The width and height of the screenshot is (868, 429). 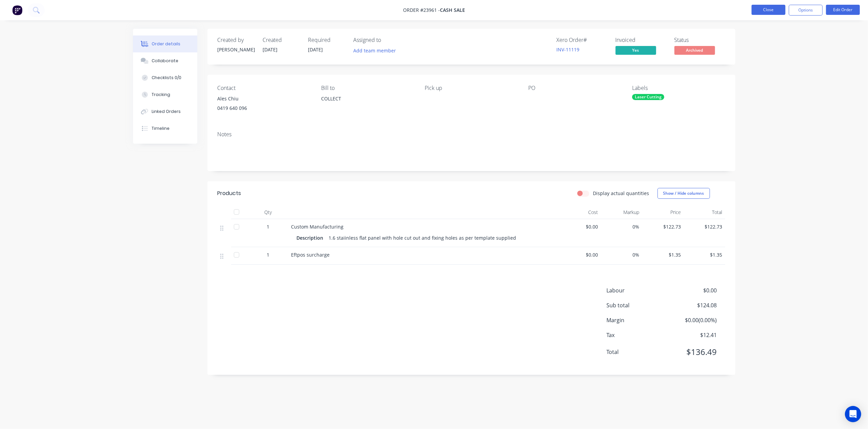 I want to click on button: Tracking, so click(x=165, y=95).